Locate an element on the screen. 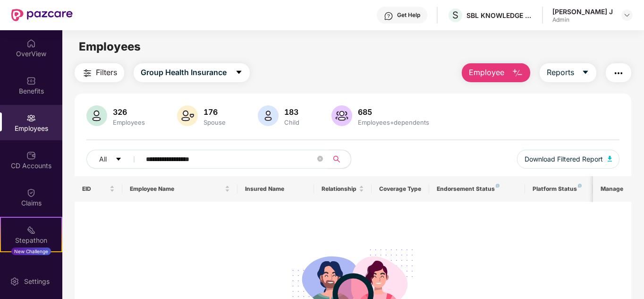 The height and width of the screenshot is (299, 644). img: svg+xml;base64,PHN2ZyBpZD0iRW5kb3JzZW1lbnRzIiB4bWxucz0iaHR0cDovL3d3dy53My5vcmcvMjAwMC9zdmciIHdpZH... is located at coordinates (31, 268).